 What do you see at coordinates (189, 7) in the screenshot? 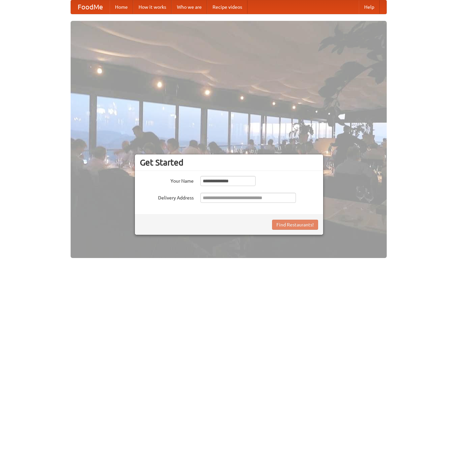
I see `a: Who we are` at bounding box center [189, 7].